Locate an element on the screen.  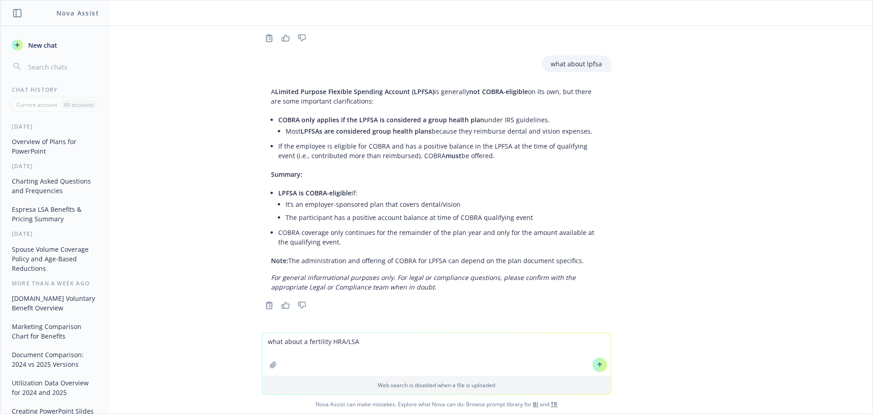
span: must is located at coordinates (453, 156).